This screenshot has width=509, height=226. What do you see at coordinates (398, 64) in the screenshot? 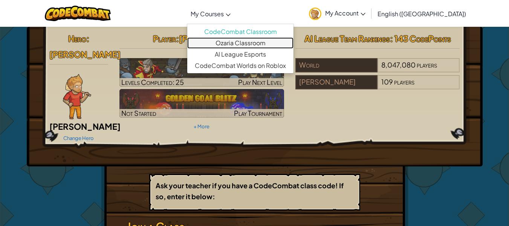
I see `span: 8,047,080` at bounding box center [398, 64].